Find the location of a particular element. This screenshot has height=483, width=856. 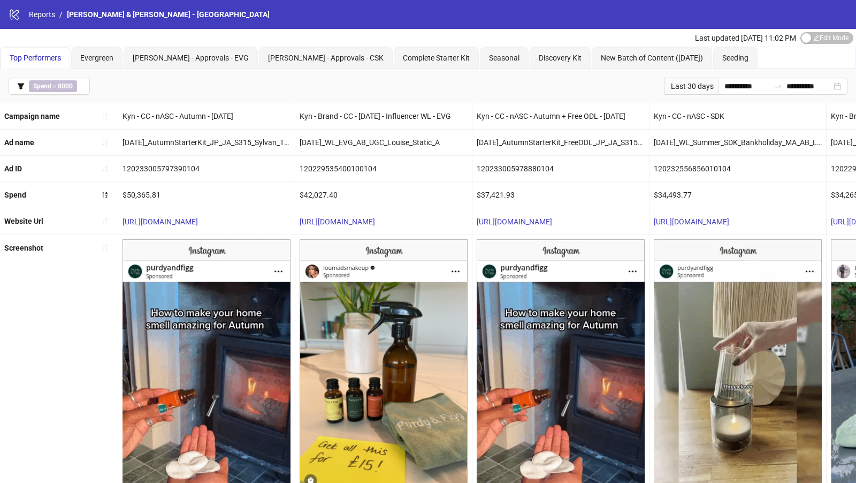

span: to is located at coordinates (778, 86).